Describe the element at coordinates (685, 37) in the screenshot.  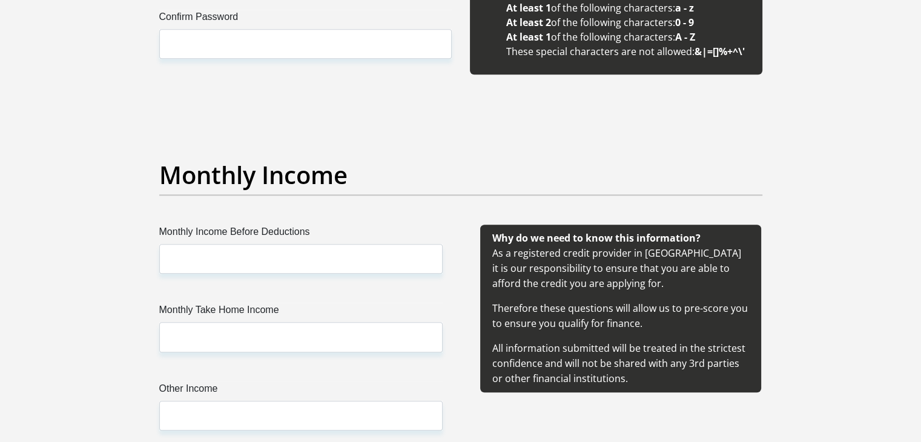
I see `b: A - Z` at that location.